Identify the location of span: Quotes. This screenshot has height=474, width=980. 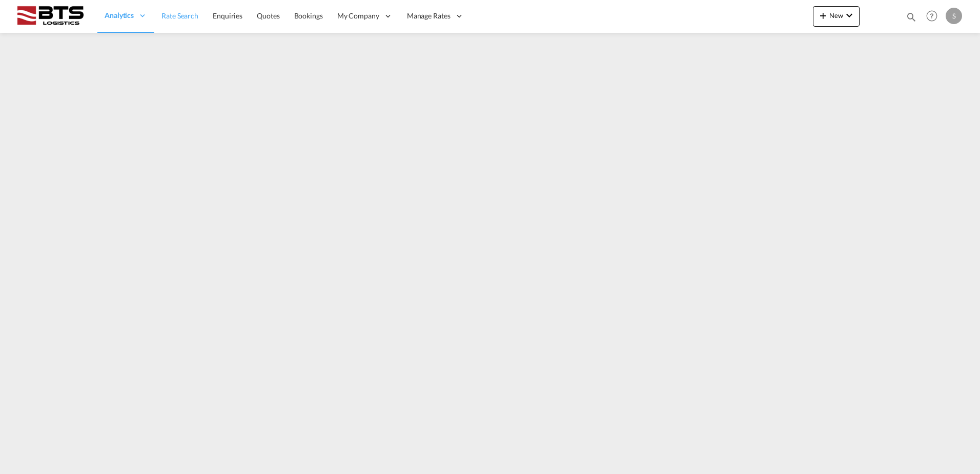
(268, 15).